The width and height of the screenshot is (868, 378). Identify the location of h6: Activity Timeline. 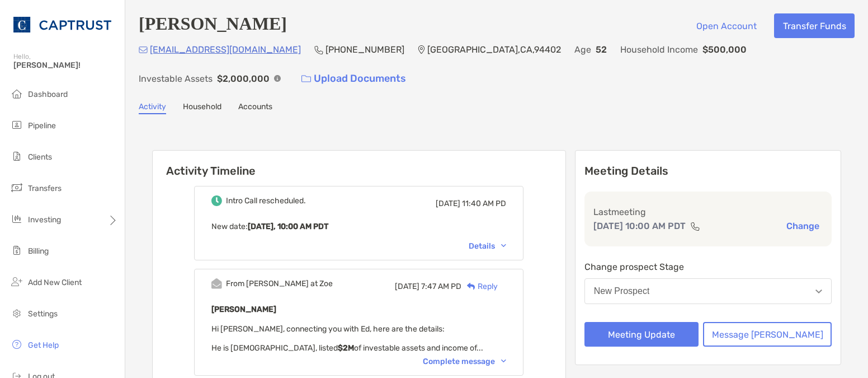
(359, 164).